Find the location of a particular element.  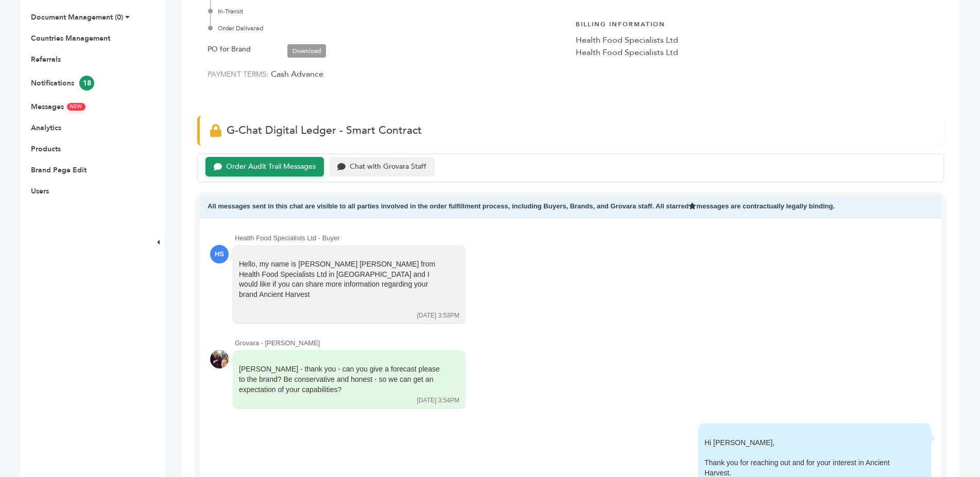

a: Document Management (0) is located at coordinates (77, 17).